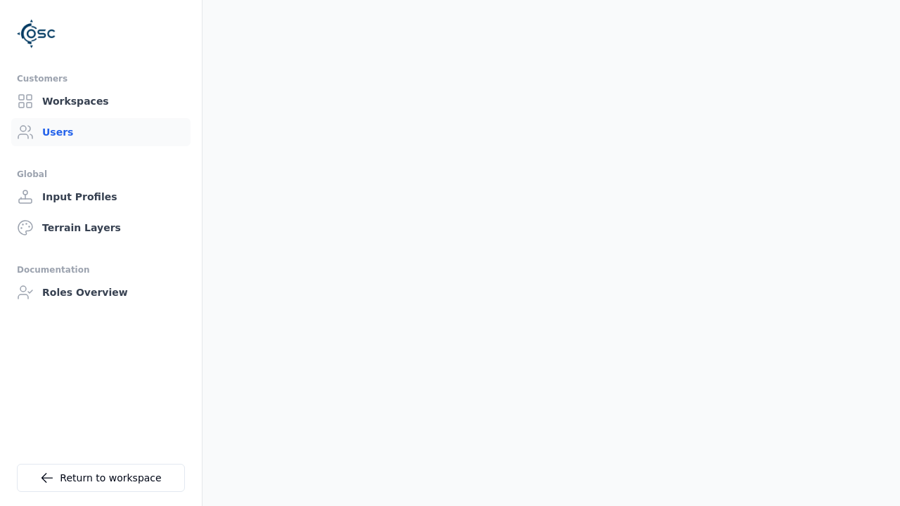 The image size is (900, 506). Describe the element at coordinates (100, 174) in the screenshot. I see `div: Global` at that location.